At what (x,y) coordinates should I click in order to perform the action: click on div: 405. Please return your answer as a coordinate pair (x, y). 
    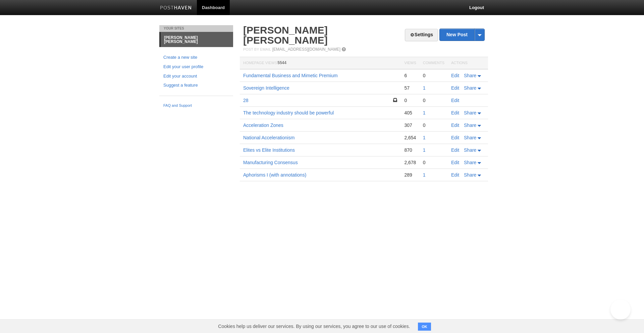
    Looking at the image, I should click on (410, 113).